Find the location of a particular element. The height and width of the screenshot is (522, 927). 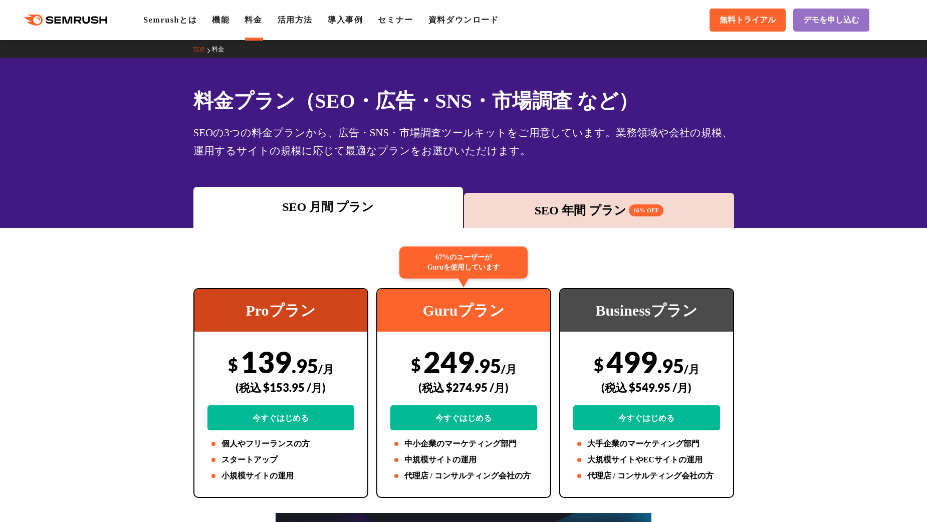

span: 無料トライアル is located at coordinates (748, 20).